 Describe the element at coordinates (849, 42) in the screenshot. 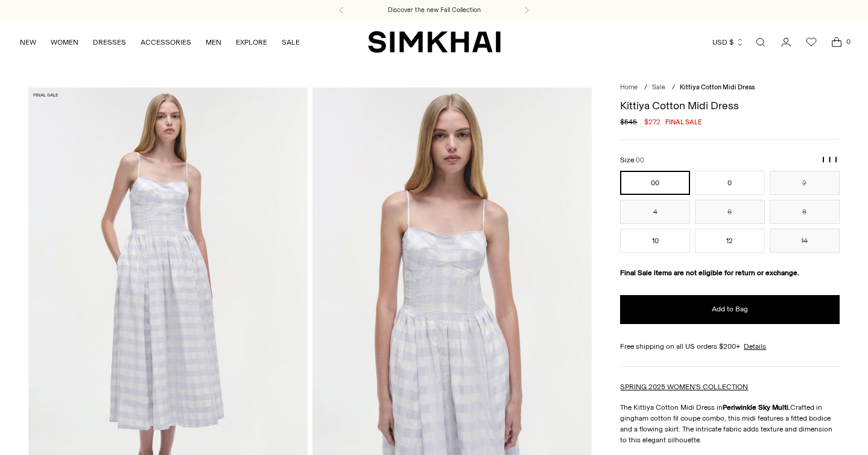

I see `span: 0` at that location.